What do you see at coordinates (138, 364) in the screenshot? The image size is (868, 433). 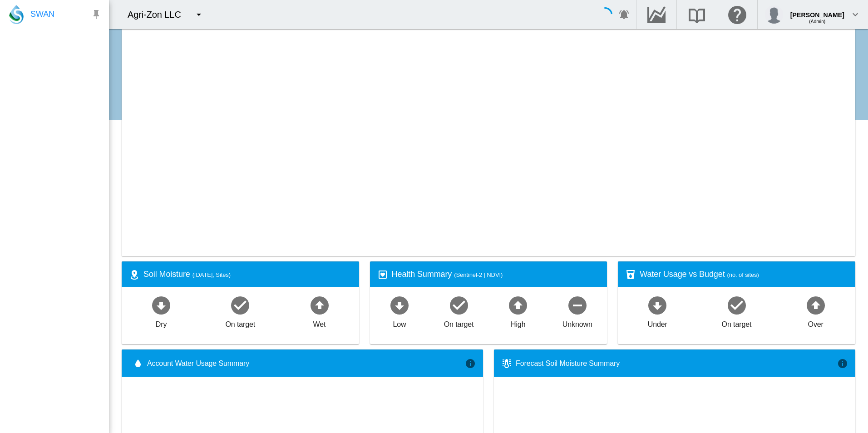 I see `md-icon: icon-water` at bounding box center [138, 364].